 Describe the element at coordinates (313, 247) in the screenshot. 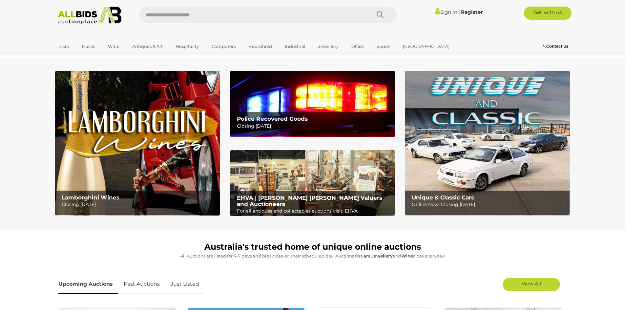

I see `h1: Australia's trusted home of unique online auctions` at that location.